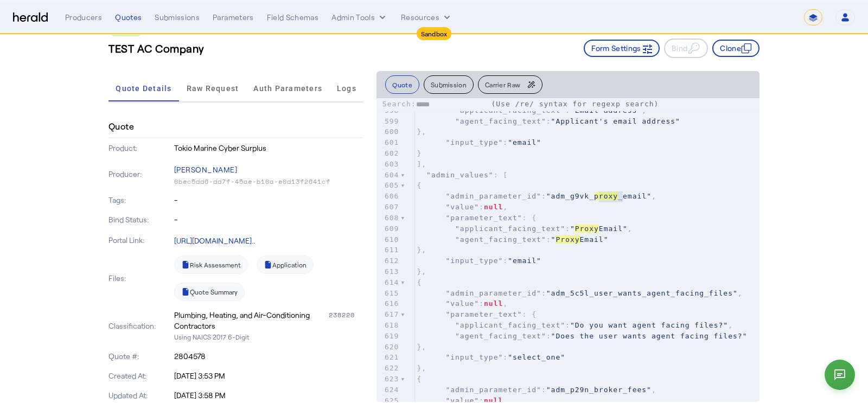 The width and height of the screenshot is (868, 403). Describe the element at coordinates (269, 182) in the screenshot. I see `p: 0bec5dd6-dd7f-45ae-b10a-e0d13f2641cf` at that location.